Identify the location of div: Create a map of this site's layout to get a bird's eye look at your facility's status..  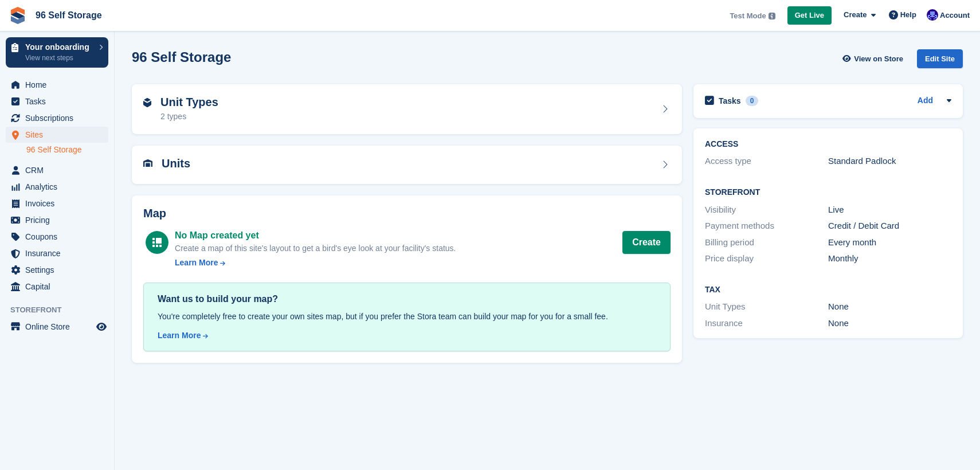
(316, 249).